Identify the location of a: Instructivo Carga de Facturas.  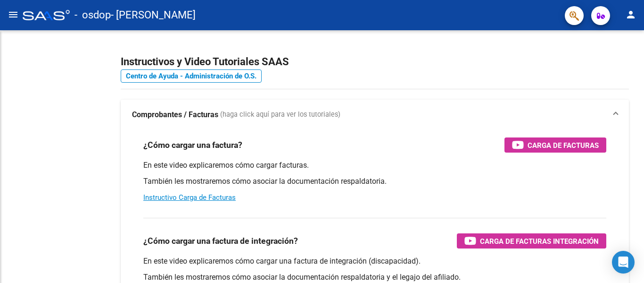
(190, 198).